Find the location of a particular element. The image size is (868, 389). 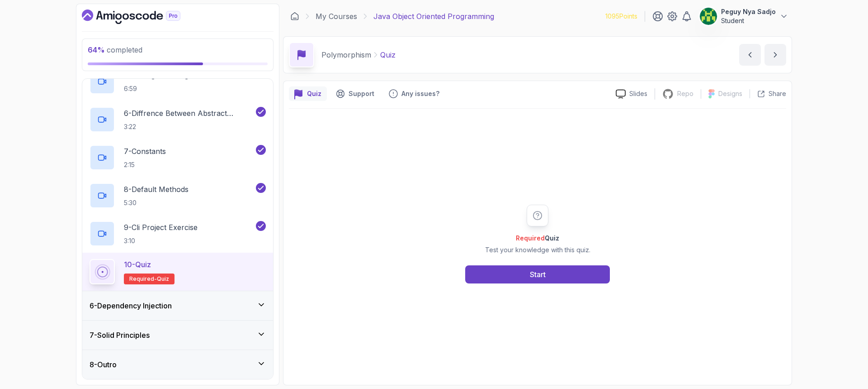

p: Java Object Oriented Programming is located at coordinates (434, 17).